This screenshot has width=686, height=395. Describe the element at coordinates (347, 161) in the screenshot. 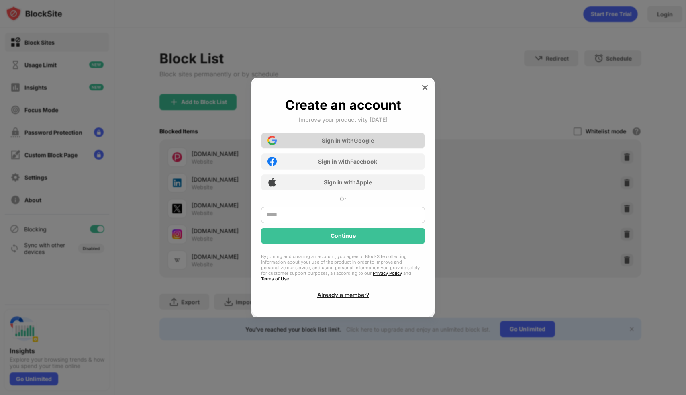

I see `div: Sign in with Facebook` at that location.